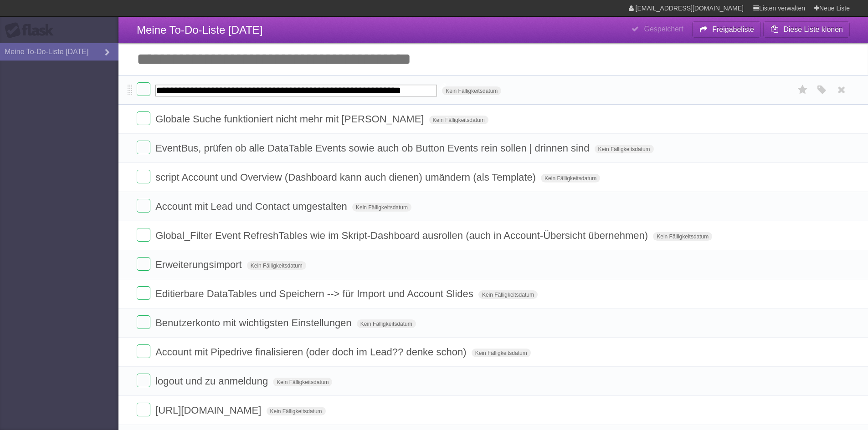 The image size is (868, 430). What do you see at coordinates (314, 294) in the screenshot?
I see `font: Editierbare DataTables und Speichern --> für Import und Account Slides` at bounding box center [314, 294].